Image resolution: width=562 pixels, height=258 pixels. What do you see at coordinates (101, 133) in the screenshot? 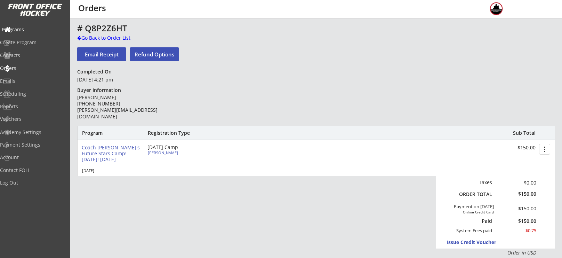
I see `div: Program` at bounding box center [101, 133].